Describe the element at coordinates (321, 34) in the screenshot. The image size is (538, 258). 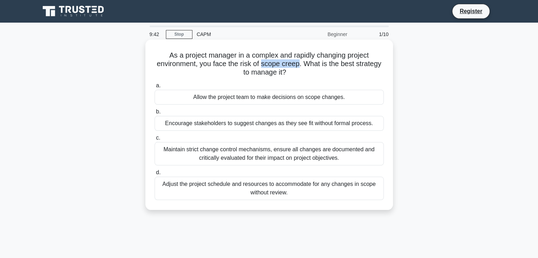
I see `div: Beginner` at that location.